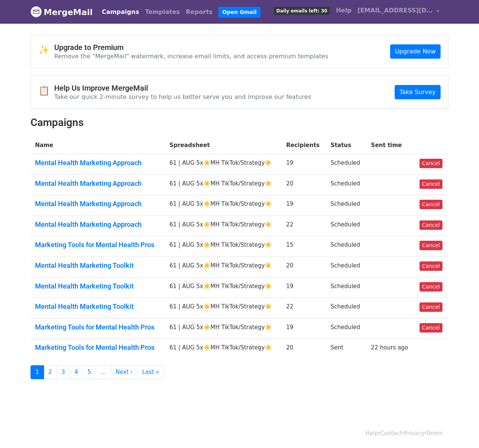  Describe the element at coordinates (162, 12) in the screenshot. I see `a: Templates` at that location.